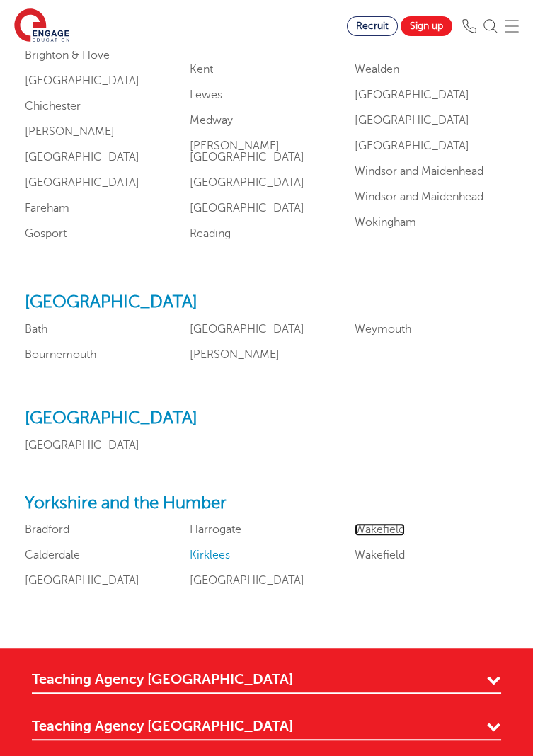 This screenshot has height=756, width=533. Describe the element at coordinates (215, 529) in the screenshot. I see `a: Harrogate` at that location.